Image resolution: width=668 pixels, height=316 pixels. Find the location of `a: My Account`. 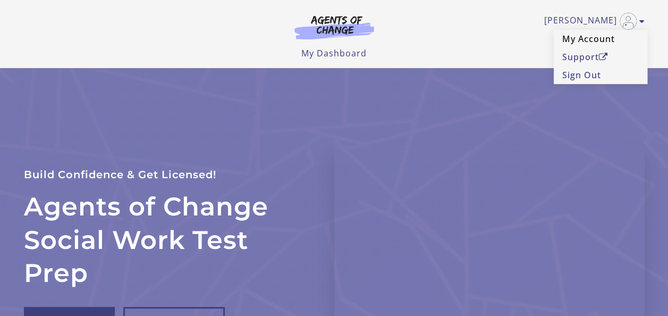

a: My Account is located at coordinates (600, 39).